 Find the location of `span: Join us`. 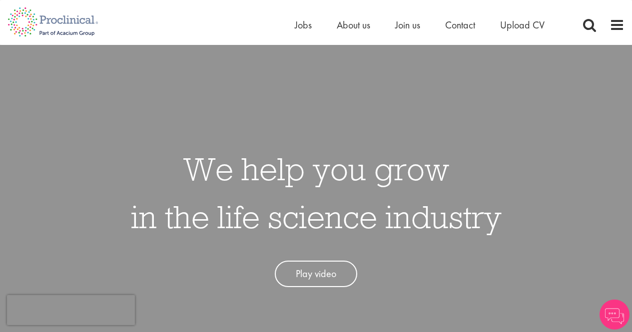

span: Join us is located at coordinates (407, 25).